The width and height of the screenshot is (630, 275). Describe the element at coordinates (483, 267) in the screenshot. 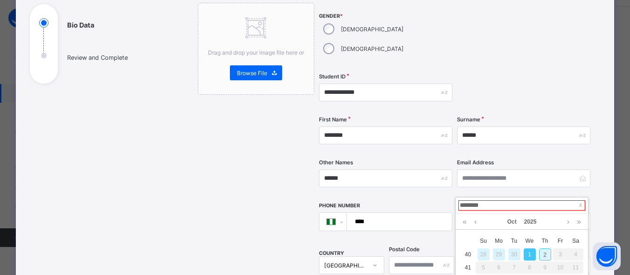

I see `div: 5` at that location.